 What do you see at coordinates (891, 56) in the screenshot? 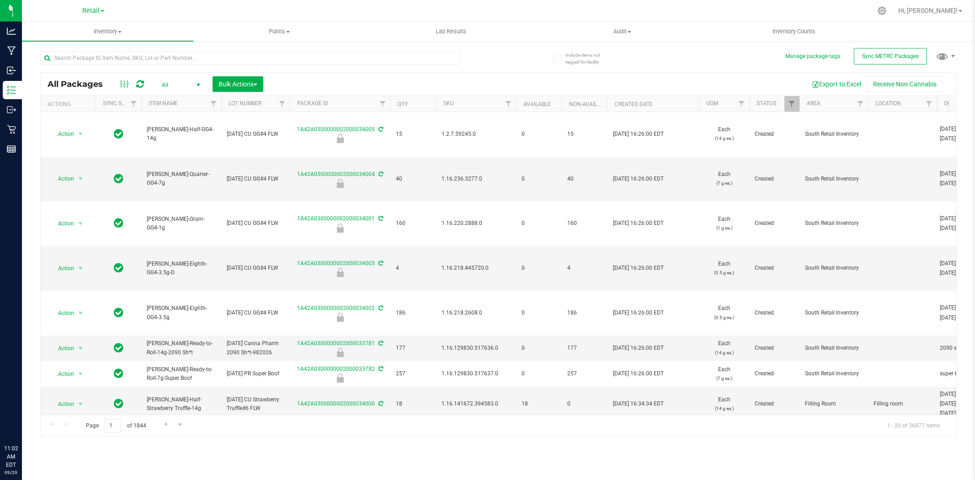
I see `button: Sync METRC Packages` at bounding box center [891, 56].